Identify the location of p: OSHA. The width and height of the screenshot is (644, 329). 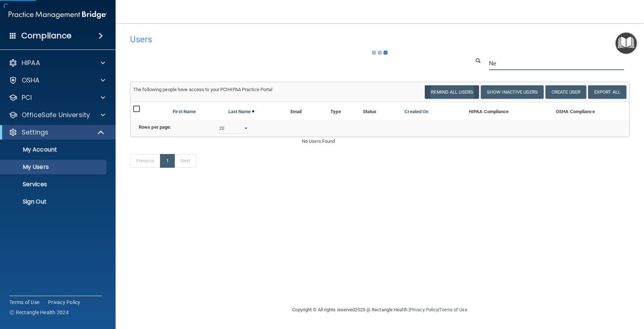
(31, 80).